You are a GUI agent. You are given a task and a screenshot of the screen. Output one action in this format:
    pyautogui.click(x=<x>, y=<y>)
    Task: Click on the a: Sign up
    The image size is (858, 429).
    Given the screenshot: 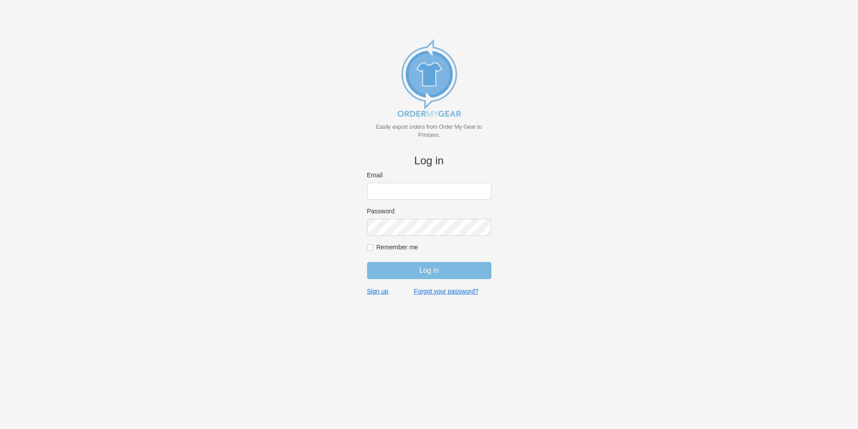 What is the action you would take?
    pyautogui.click(x=377, y=291)
    